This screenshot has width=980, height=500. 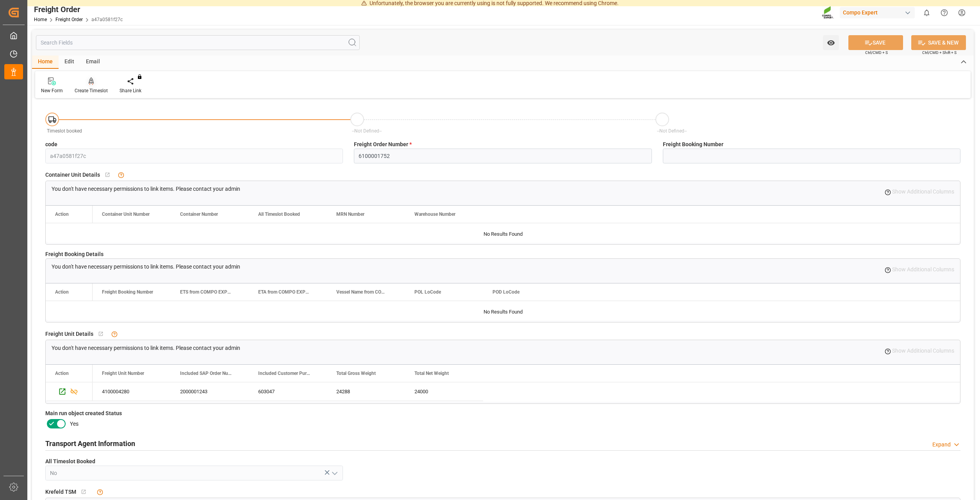 What do you see at coordinates (877, 12) in the screenshot?
I see `div: Compo Expert` at bounding box center [877, 12].